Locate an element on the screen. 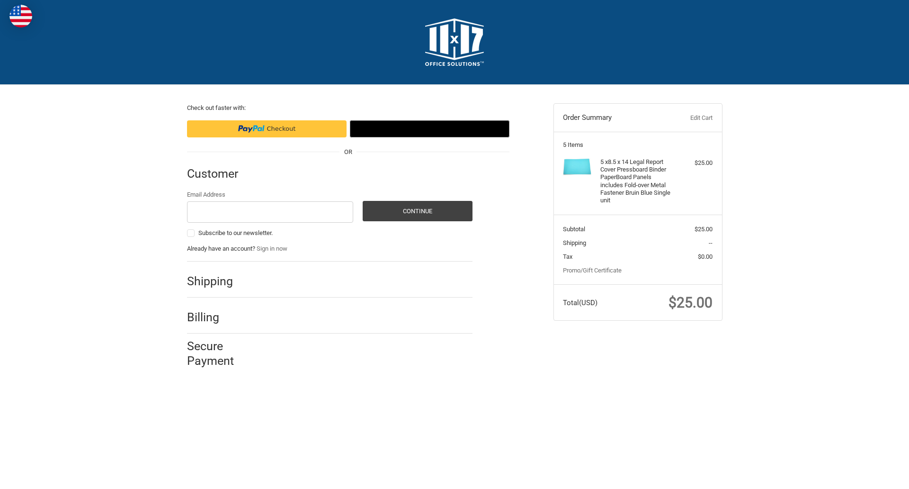 This screenshot has width=909, height=489. img: 11x17.com is located at coordinates (455, 42).